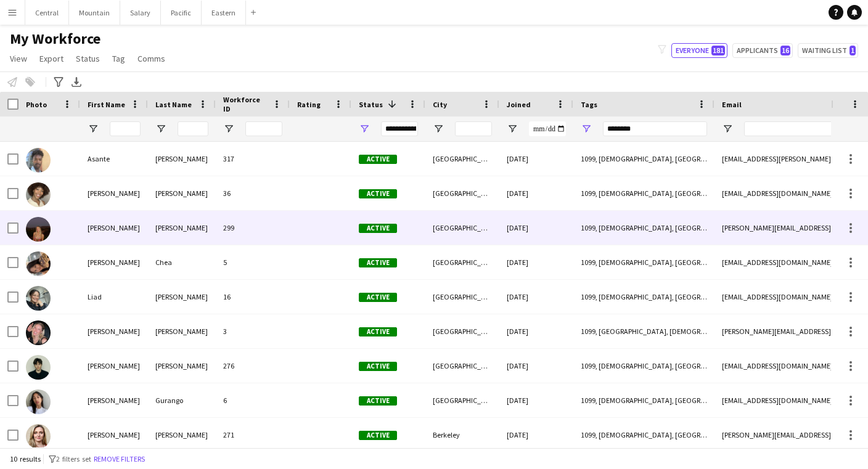  What do you see at coordinates (106, 104) in the screenshot?
I see `span: First Name` at bounding box center [106, 104].